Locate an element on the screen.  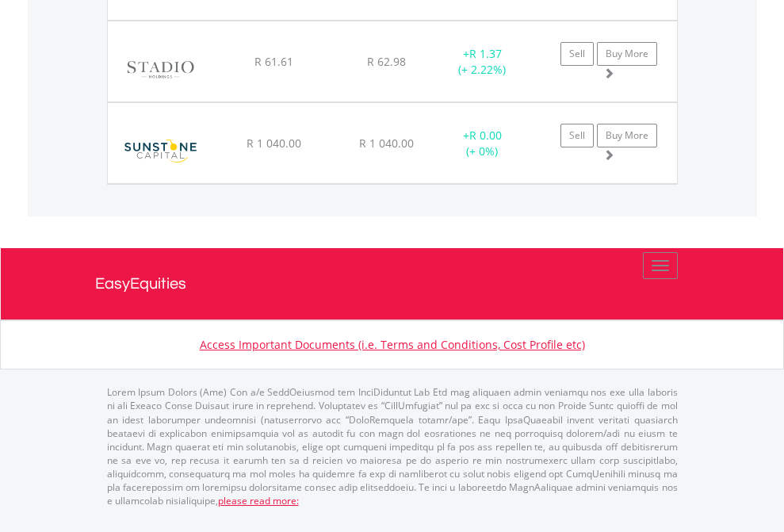
span: R 61.61 is located at coordinates (274, 61).